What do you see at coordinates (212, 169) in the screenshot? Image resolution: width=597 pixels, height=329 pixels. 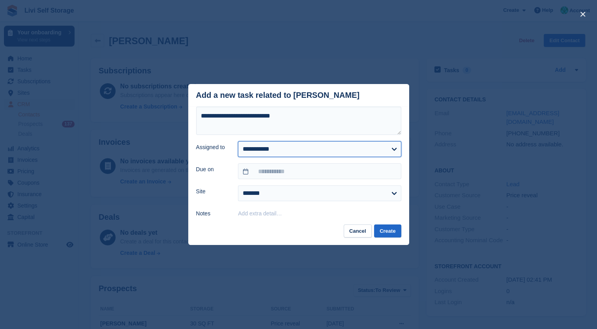 I see `label: Due on` at bounding box center [212, 169].